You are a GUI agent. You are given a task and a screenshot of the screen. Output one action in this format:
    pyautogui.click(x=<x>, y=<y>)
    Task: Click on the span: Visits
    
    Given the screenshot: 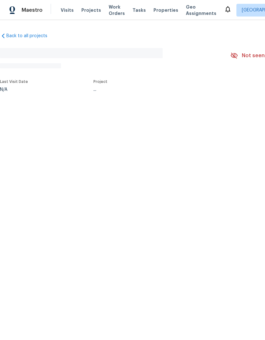 What is the action you would take?
    pyautogui.click(x=67, y=10)
    